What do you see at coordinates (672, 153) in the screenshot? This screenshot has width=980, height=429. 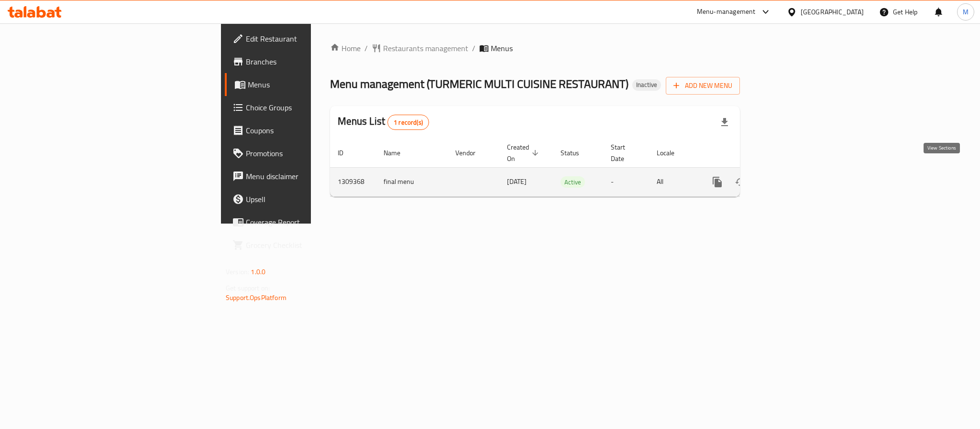 I see `span: Locale` at bounding box center [672, 153].